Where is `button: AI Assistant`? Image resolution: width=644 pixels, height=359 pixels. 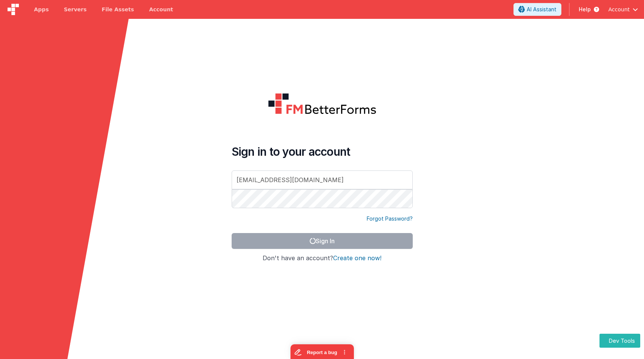
button: AI Assistant is located at coordinates (537, 10).